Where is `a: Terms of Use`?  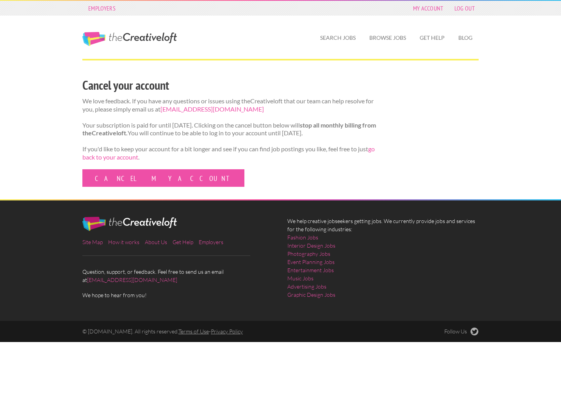
a: Terms of Use is located at coordinates (194, 331).